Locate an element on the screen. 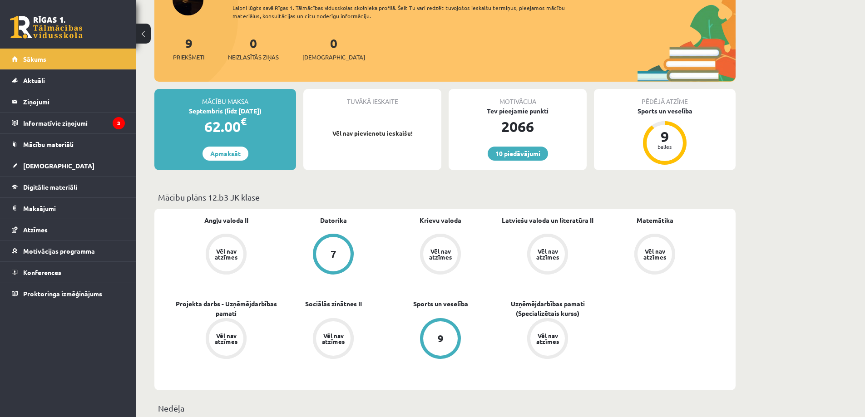 Image resolution: width=865 pixels, height=417 pixels. p: Mācību plāns 12.b3 JK klase is located at coordinates (445, 197).